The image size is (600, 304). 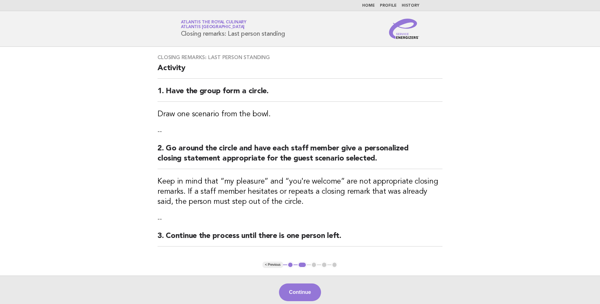 I want to click on h2: 2. Go around the circle and have each staff member give a personalized closing statement appropri..., so click(x=300, y=156).